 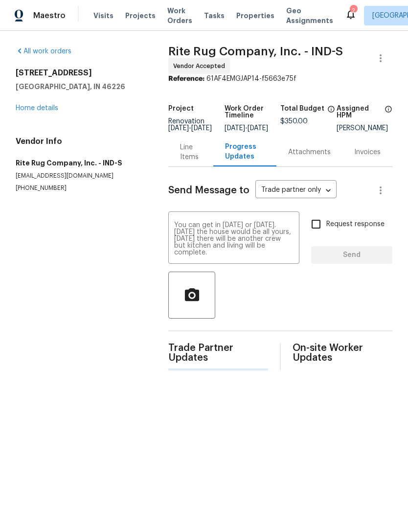 I want to click on div: Invoices, so click(x=368, y=152).